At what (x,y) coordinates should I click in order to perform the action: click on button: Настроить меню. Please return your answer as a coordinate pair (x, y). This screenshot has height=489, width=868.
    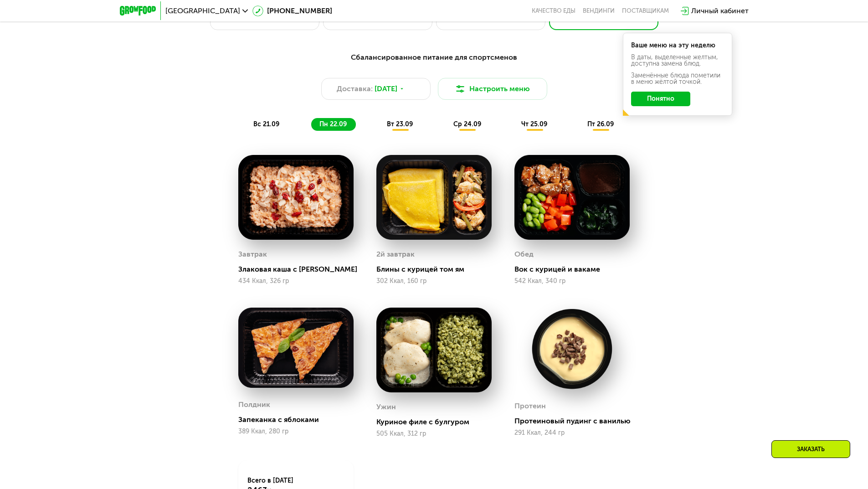
    Looking at the image, I should click on (493, 89).